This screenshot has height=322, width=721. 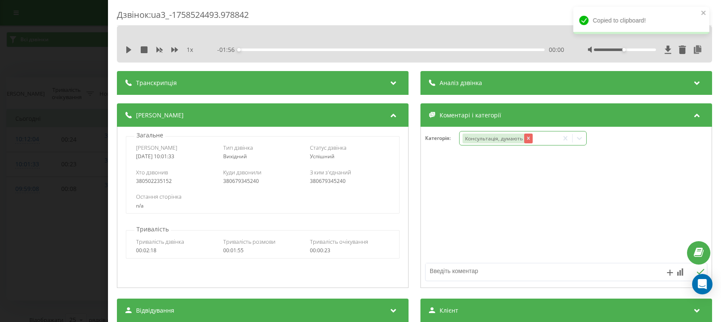 I want to click on span: Аналіз дзвінка, so click(x=461, y=83).